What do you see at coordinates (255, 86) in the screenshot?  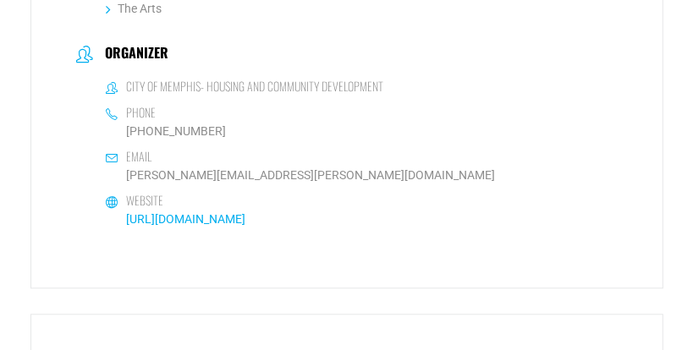 I see `h6: City of Memphis- Housing and Community Development` at bounding box center [255, 86].